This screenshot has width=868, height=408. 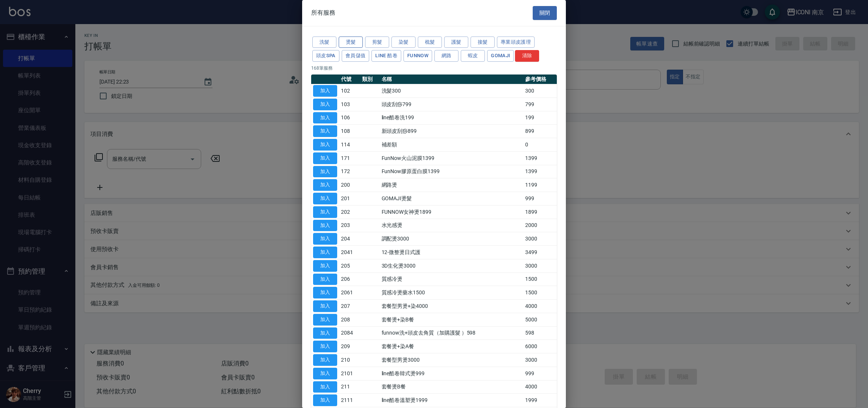 I want to click on th: 參考價格, so click(x=540, y=79).